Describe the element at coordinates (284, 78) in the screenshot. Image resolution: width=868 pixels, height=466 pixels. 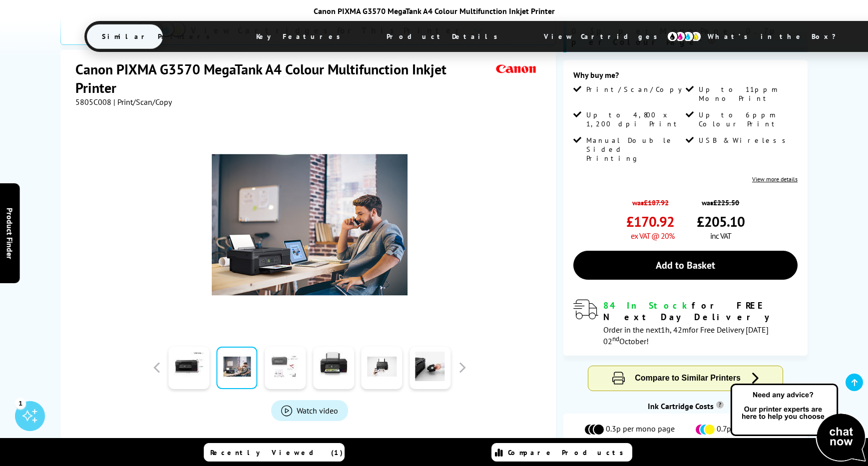
I see `h1: Canon PIXMA G3570 MegaTank A4 Colour Multifunction Inkjet Printer` at that location.